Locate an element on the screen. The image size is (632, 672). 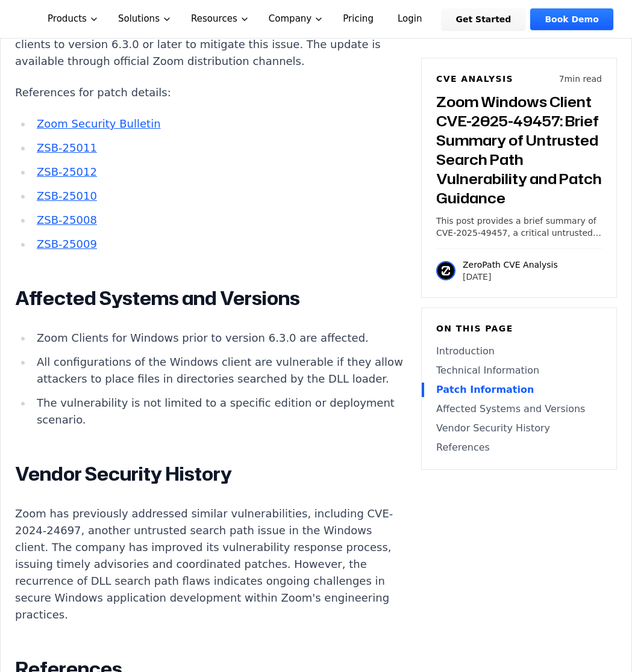
li: Zoom Clients for Windows prior to version 6.3.0 are affected. is located at coordinates (219, 338).